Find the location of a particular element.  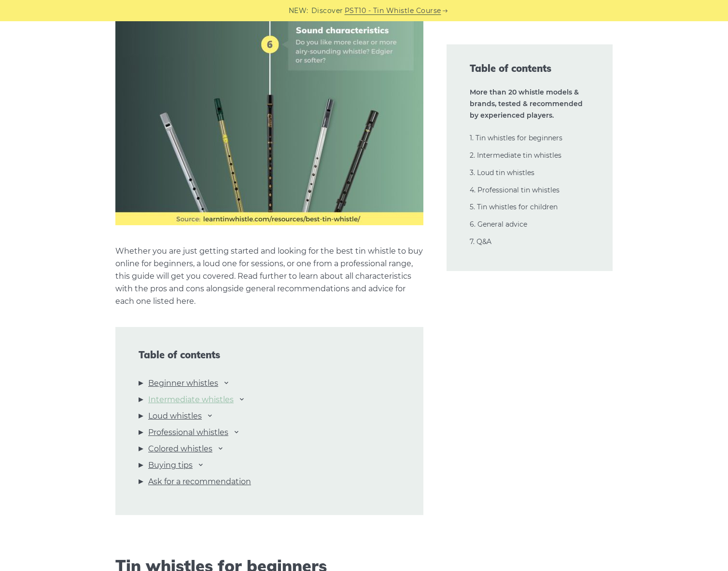

span: Discover is located at coordinates (327, 11).